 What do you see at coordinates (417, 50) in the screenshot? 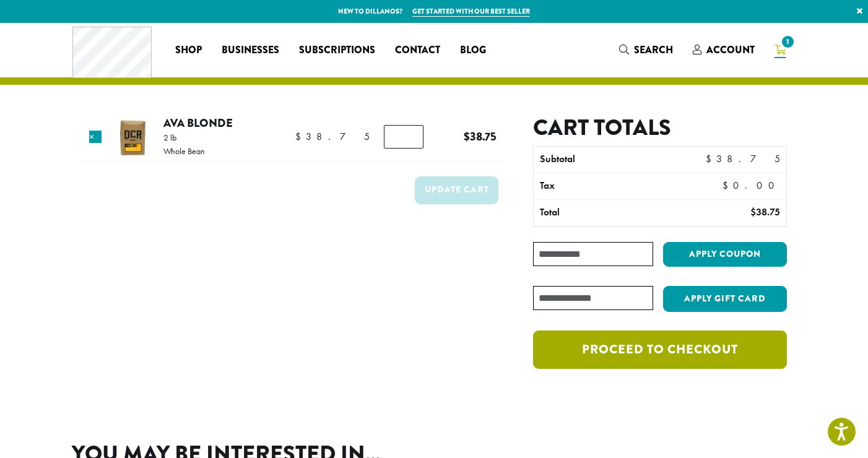
I see `span: Contact` at bounding box center [417, 50].